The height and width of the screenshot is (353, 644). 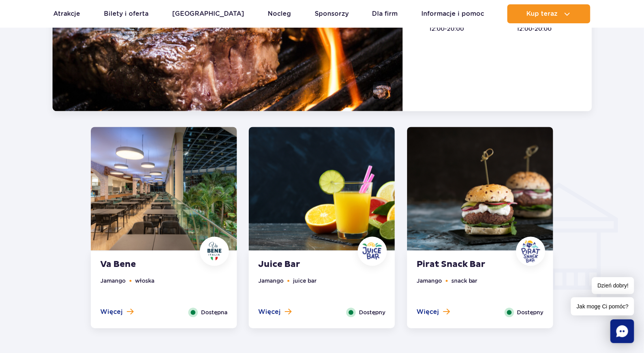 What do you see at coordinates (385, 14) in the screenshot?
I see `a: Dla firm` at bounding box center [385, 14].